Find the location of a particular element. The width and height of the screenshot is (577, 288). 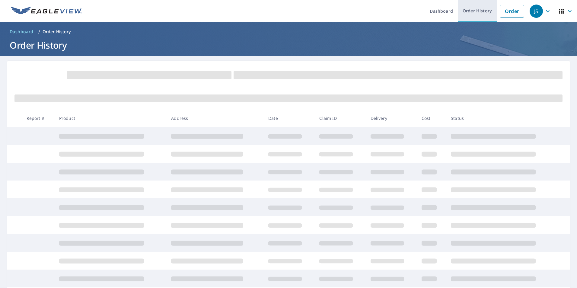

th: Date is located at coordinates (289, 118).